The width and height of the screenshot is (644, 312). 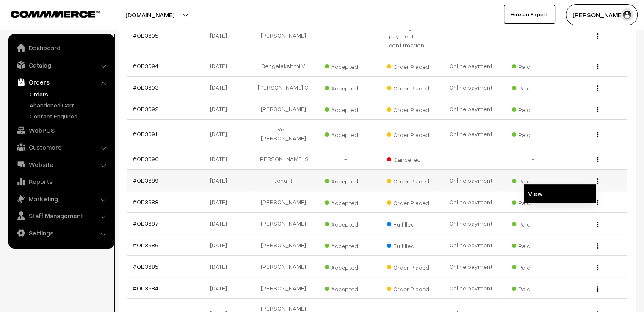 What do you see at coordinates (55, 14) in the screenshot?
I see `img: COMMMERCE` at bounding box center [55, 14].